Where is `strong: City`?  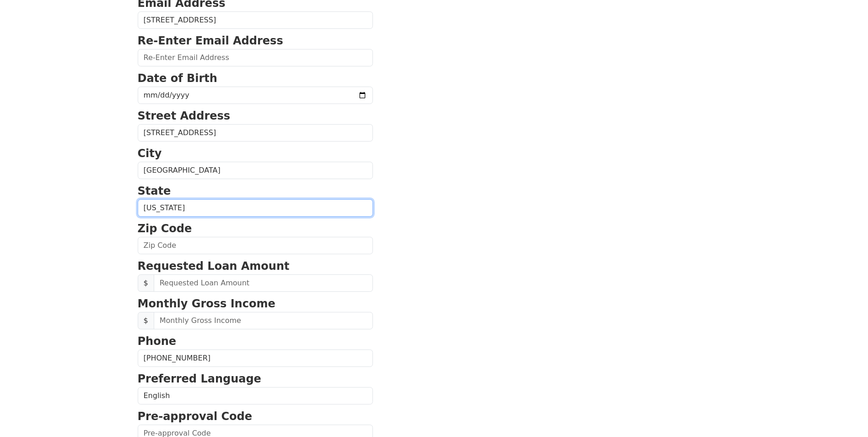
strong: City is located at coordinates (150, 153).